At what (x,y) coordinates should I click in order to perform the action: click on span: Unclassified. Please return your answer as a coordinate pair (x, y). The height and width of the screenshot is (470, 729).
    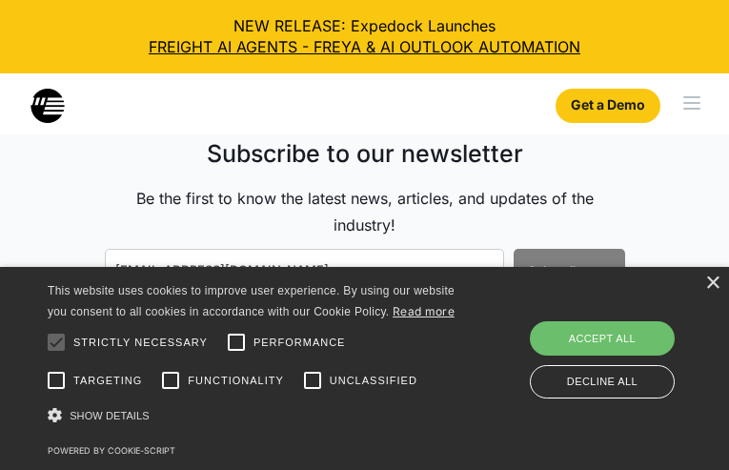
    Looking at the image, I should click on (373, 380).